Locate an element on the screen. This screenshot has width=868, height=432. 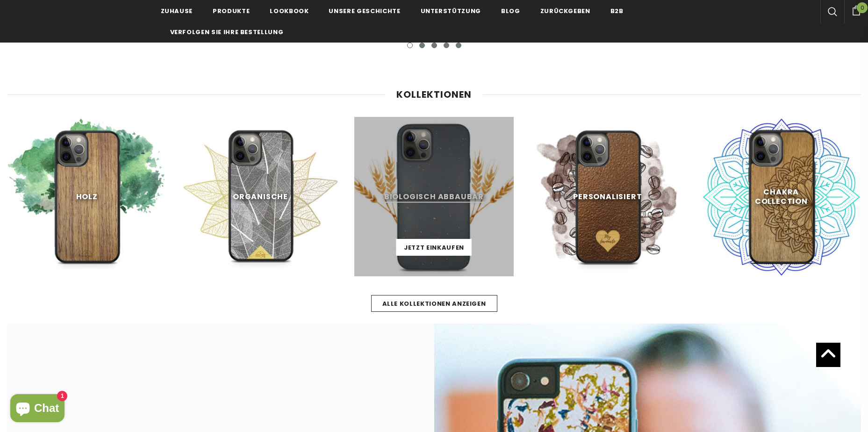
button: 1 is located at coordinates (410, 45).